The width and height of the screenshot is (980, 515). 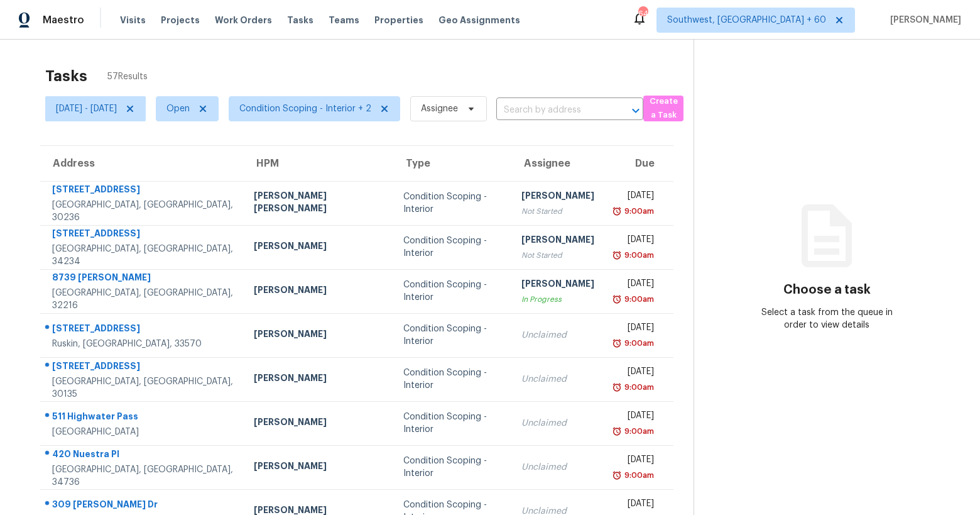 What do you see at coordinates (399, 20) in the screenshot?
I see `span: Properties` at bounding box center [399, 20].